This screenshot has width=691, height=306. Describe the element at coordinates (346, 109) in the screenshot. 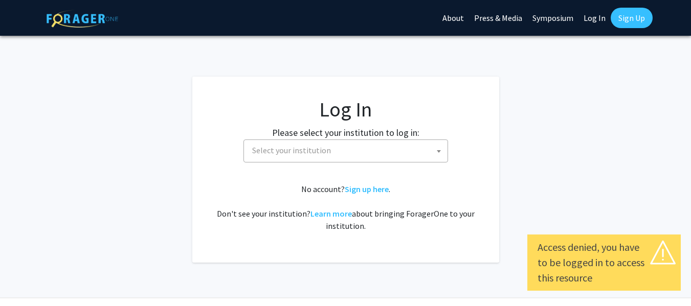

I see `h1: Log In` at that location.